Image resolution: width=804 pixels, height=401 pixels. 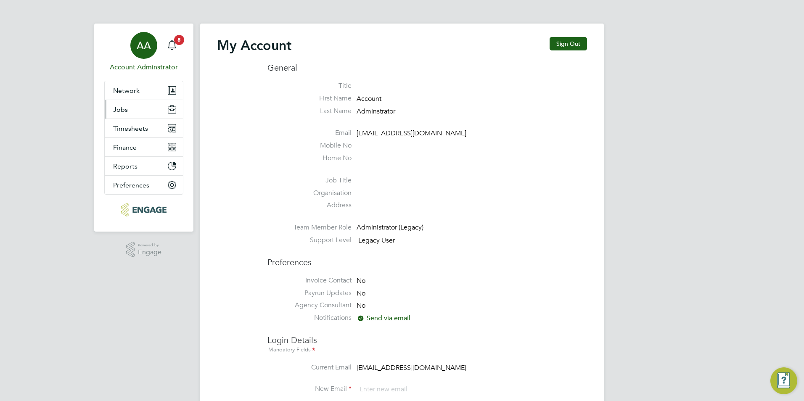 I want to click on label: Job Title, so click(x=309, y=180).